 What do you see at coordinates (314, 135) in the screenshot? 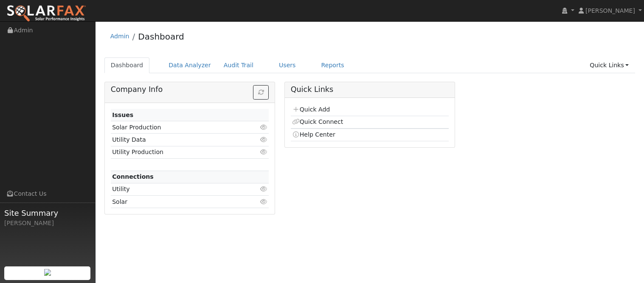
I see `a: Help Center` at bounding box center [314, 135].